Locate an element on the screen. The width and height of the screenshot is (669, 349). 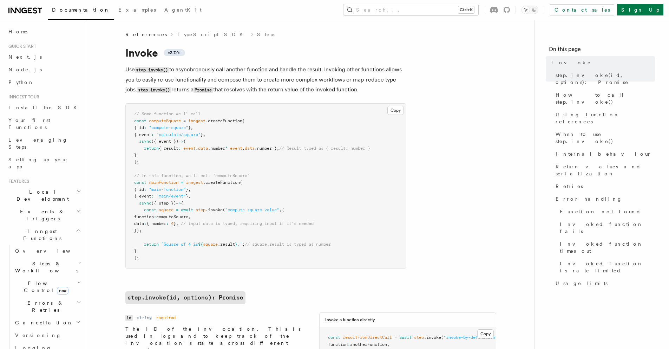
span: mainFunction is located at coordinates (164, 182).